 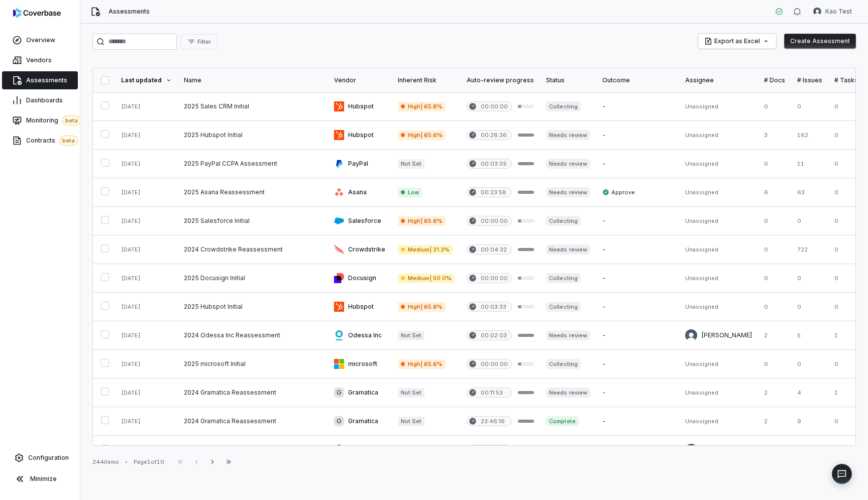 What do you see at coordinates (40, 140) in the screenshot?
I see `a: Contractsbeta` at bounding box center [40, 140].